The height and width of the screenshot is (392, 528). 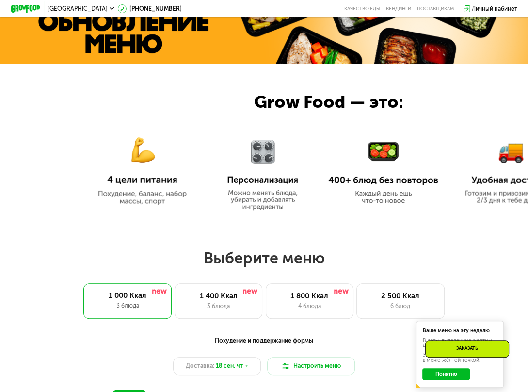 I want to click on div: 1 800 Ккал, so click(x=309, y=296).